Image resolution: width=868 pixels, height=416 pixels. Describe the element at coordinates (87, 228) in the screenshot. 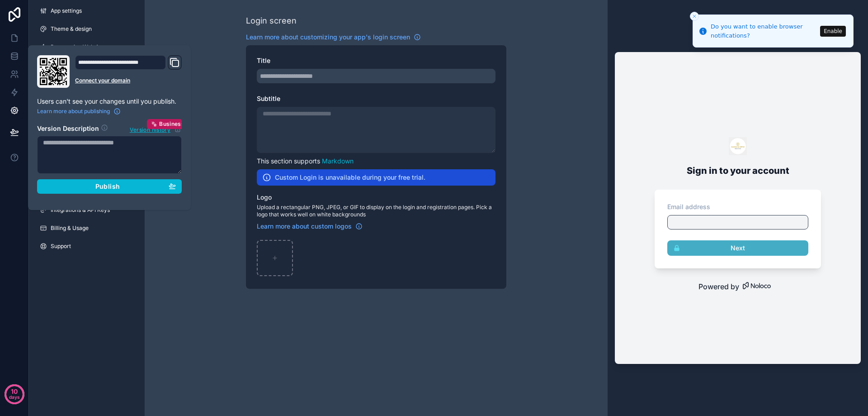

I see `a: Billing & Usage` at that location.